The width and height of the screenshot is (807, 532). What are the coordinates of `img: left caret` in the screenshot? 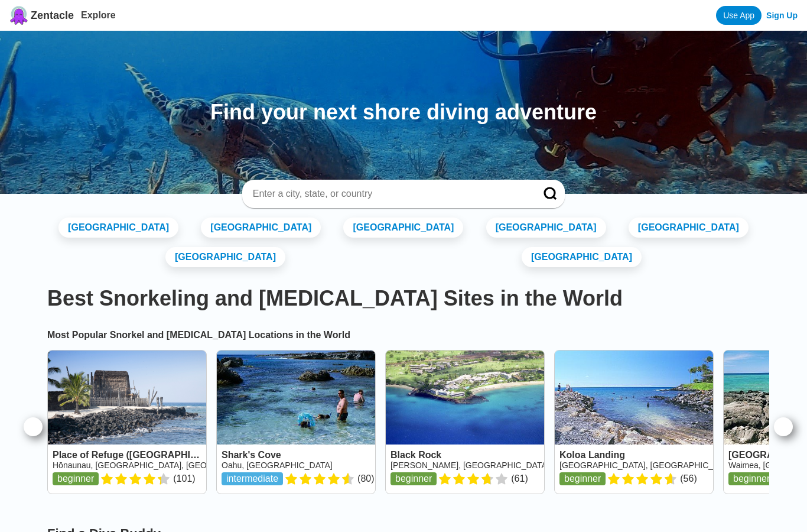 It's located at (33, 426).